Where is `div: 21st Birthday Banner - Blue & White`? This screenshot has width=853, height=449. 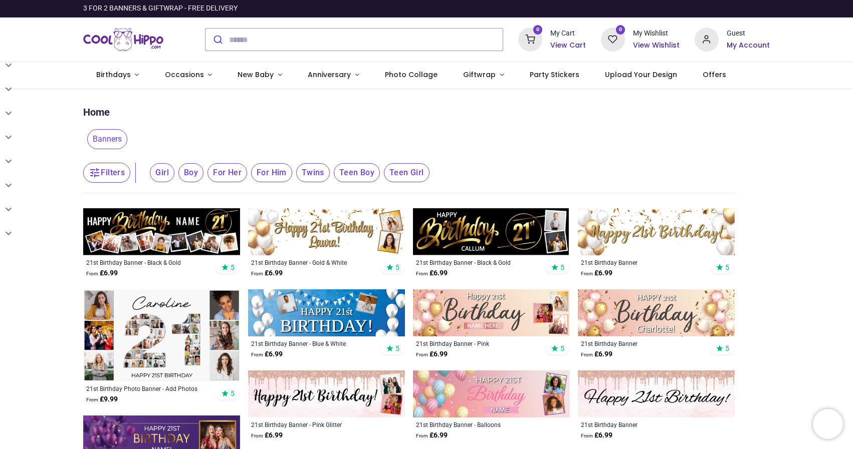
div: 21st Birthday Banner - Blue & White is located at coordinates (311, 344).